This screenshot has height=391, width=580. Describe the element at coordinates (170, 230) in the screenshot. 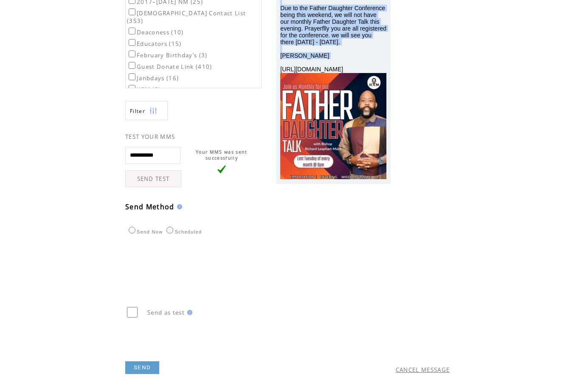

I see `input: Scheduled` at that location.